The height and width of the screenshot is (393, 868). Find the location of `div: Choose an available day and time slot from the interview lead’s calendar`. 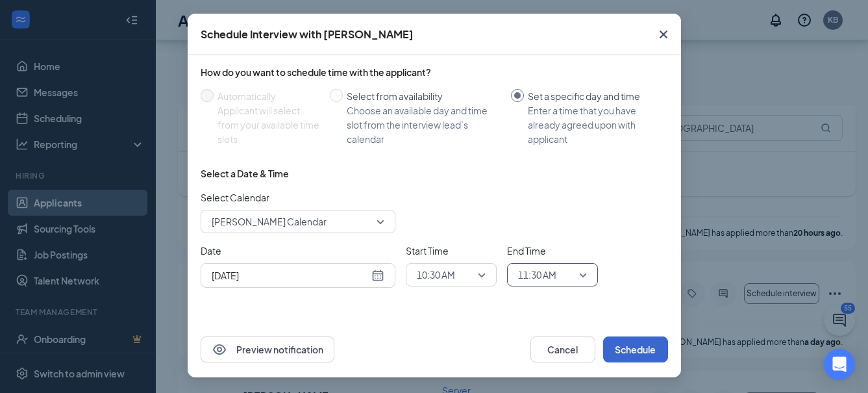

div: Choose an available day and time slot from the interview lead’s calendar is located at coordinates (424, 125).